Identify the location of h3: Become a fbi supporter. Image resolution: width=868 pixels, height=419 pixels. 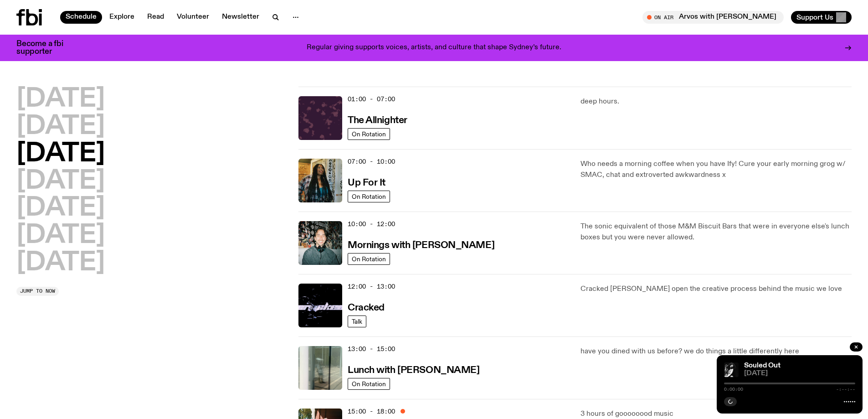
(46, 48).